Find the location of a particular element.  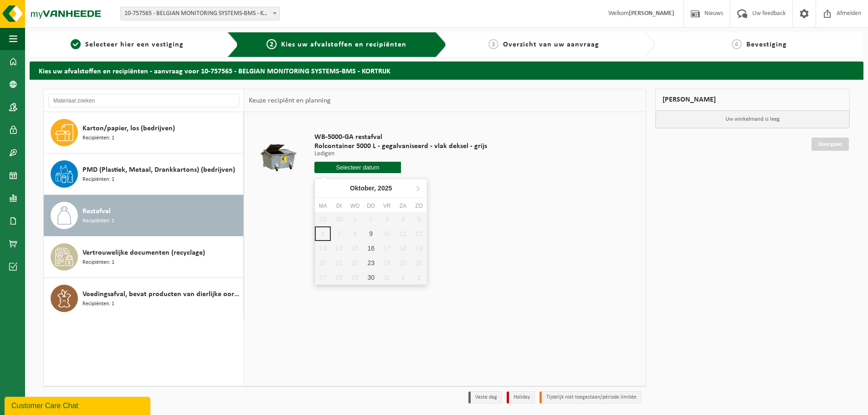

div: 9 is located at coordinates (371, 234).